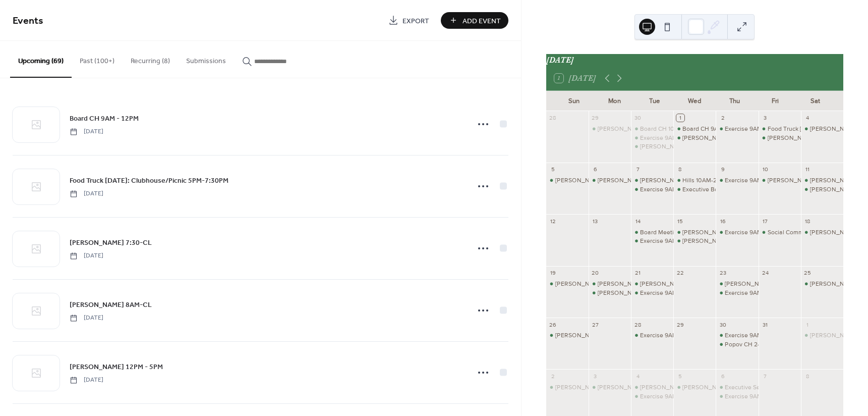  Describe the element at coordinates (807, 221) in the screenshot. I see `div: 18` at that location.